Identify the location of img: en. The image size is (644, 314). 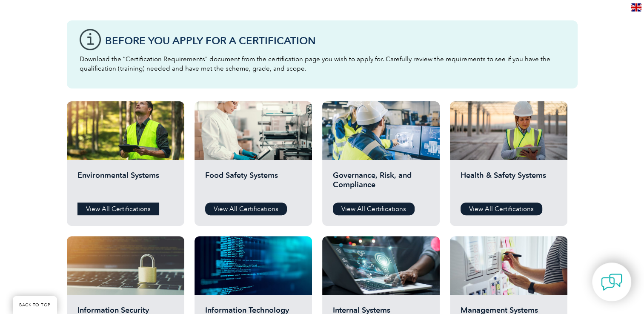
(636, 7).